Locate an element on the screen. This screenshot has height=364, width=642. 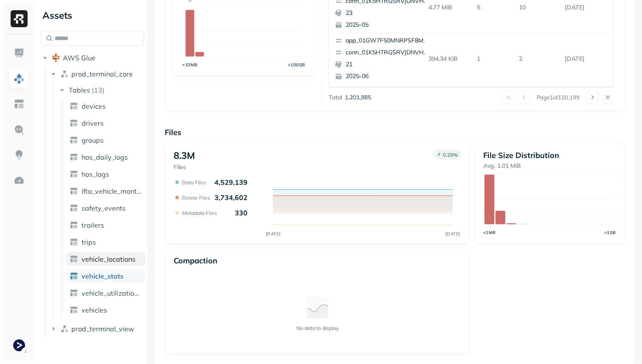
span: safety_events is located at coordinates (103, 208).